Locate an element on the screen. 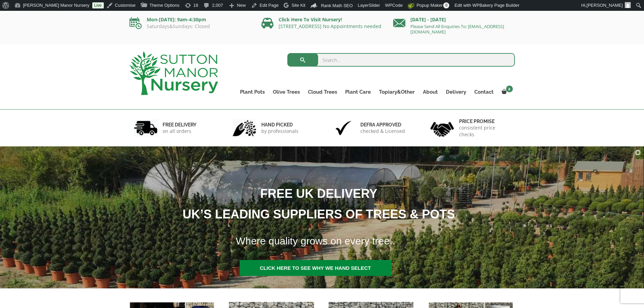 The height and width of the screenshot is (308, 644). a: About is located at coordinates (430, 92).